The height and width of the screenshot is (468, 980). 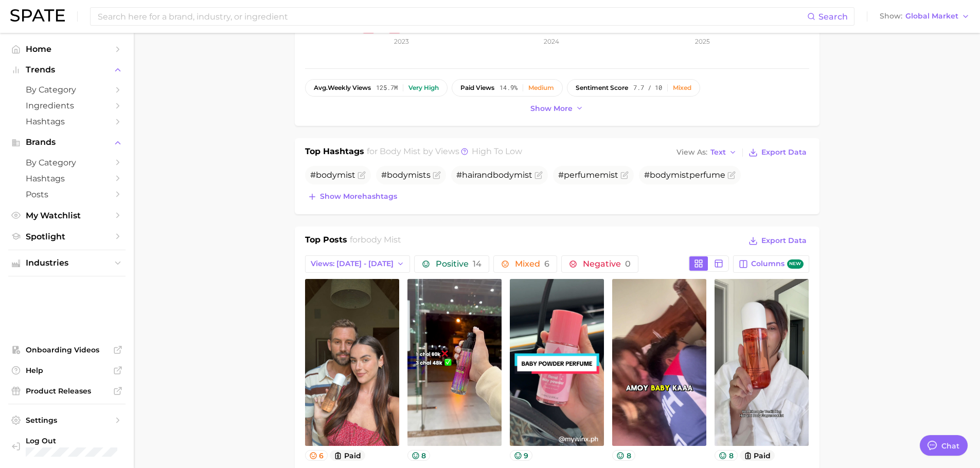 I want to click on span: body mist, so click(x=401, y=151).